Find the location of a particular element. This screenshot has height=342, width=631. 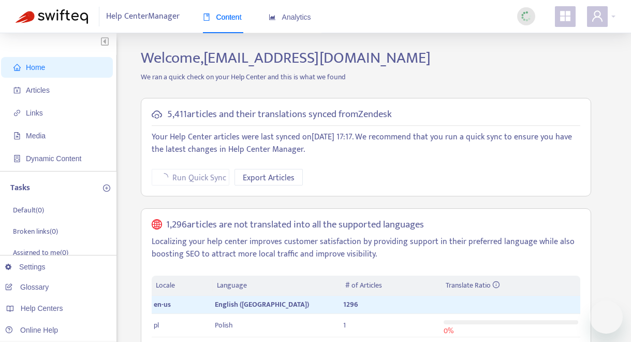

span: link is located at coordinates (17, 113).